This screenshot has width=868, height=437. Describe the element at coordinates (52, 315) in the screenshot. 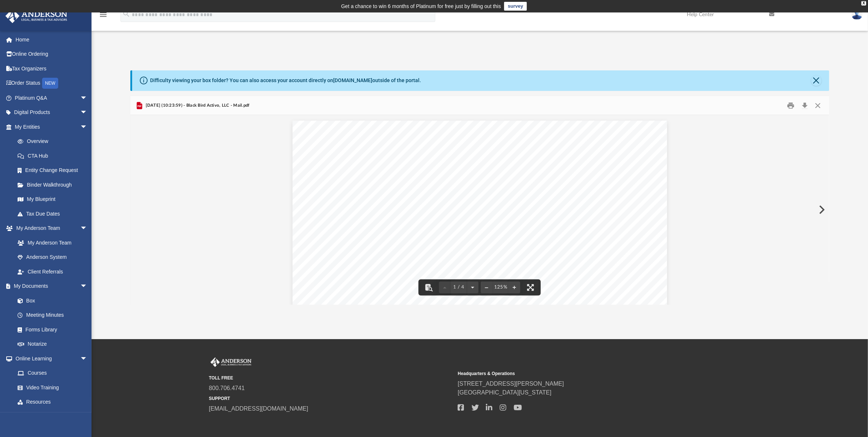

I see `a: Meeting Minutes` at that location.